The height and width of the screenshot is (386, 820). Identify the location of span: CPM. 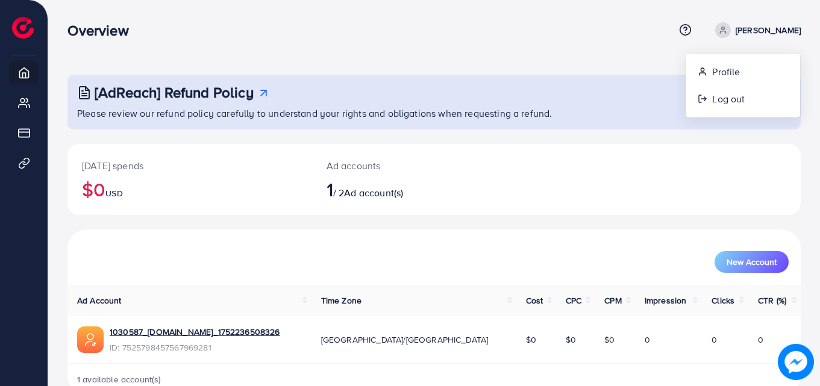
(613, 301).